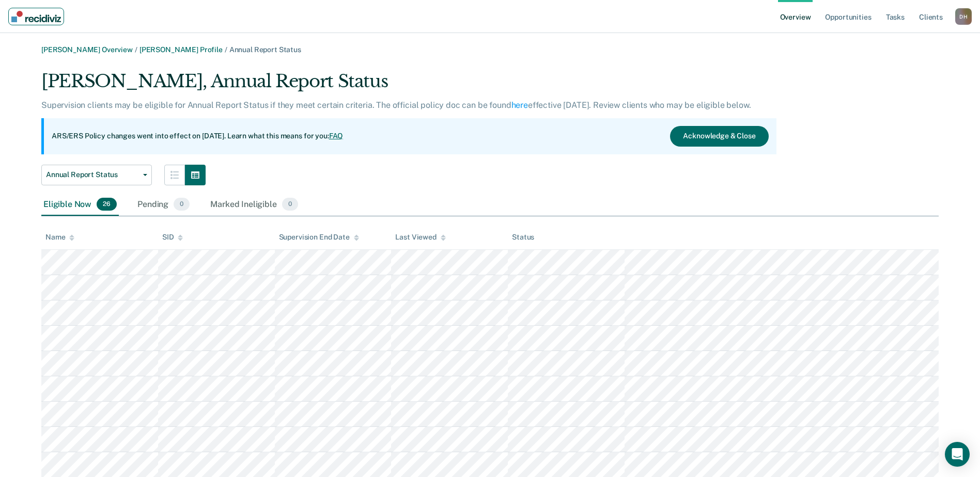  Describe the element at coordinates (319, 237) in the screenshot. I see `div: Supervision End Date` at that location.